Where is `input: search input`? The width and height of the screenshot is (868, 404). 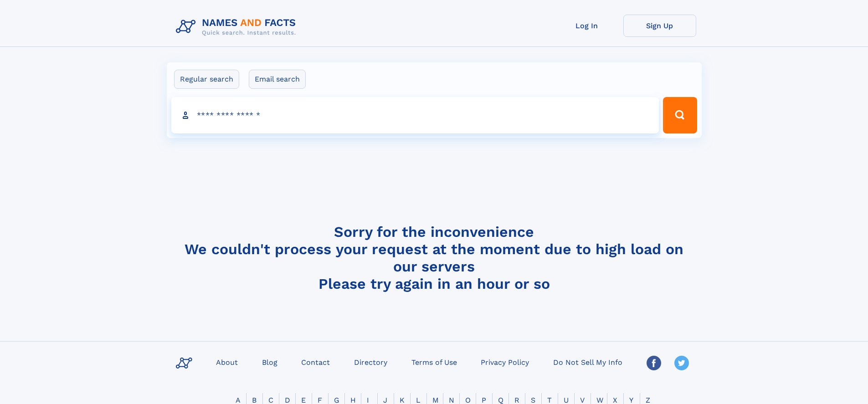
input: search input is located at coordinates (415, 115).